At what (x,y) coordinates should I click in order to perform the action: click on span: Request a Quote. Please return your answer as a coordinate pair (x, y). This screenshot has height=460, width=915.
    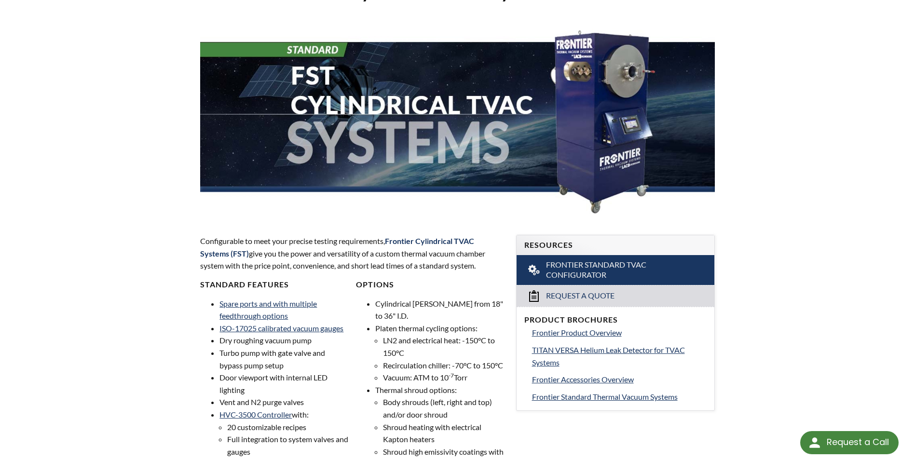
    Looking at the image, I should click on (580, 296).